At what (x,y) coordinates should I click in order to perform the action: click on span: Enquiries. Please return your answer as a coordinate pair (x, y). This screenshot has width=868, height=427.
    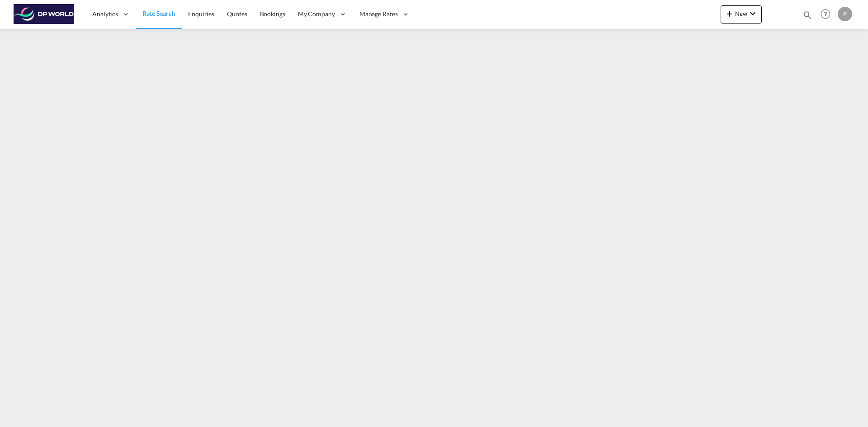
    Looking at the image, I should click on (201, 13).